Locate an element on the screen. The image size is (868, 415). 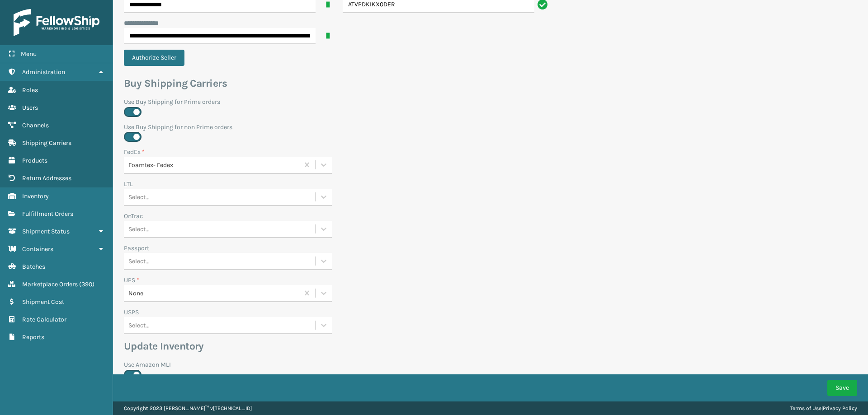
label: Passport is located at coordinates (137, 248).